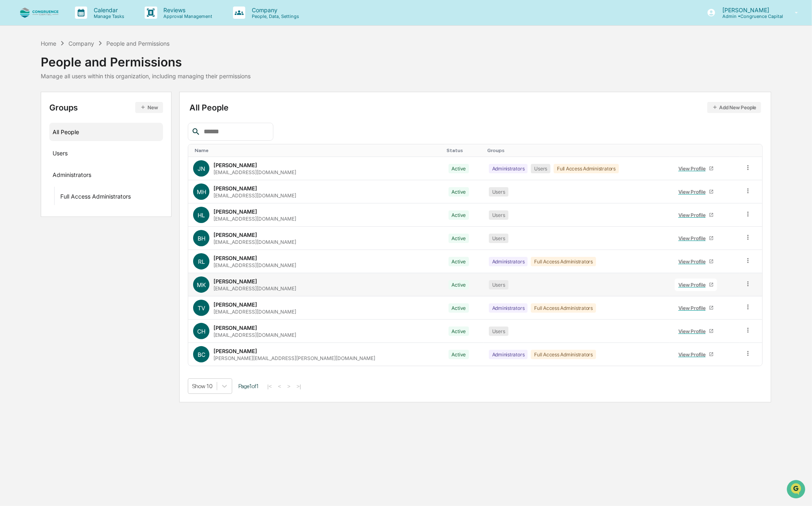 The image size is (812, 506). What do you see at coordinates (143, 70) in the screenshot?
I see `button: Start new chat` at bounding box center [143, 70].